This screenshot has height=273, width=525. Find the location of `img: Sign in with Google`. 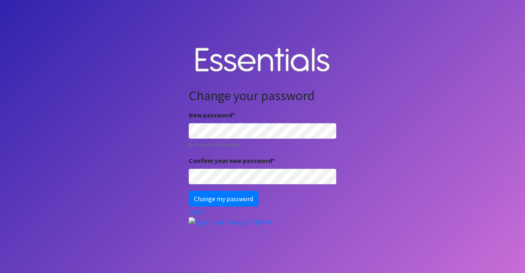

img: Sign in with Google is located at coordinates (219, 222).